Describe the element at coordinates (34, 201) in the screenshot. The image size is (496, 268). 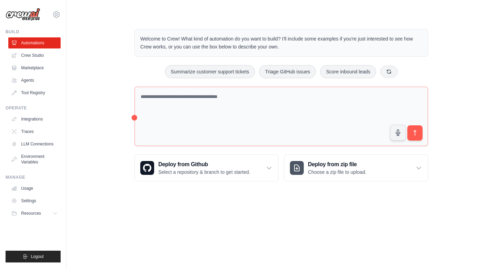
I see `a: Settings` at that location.